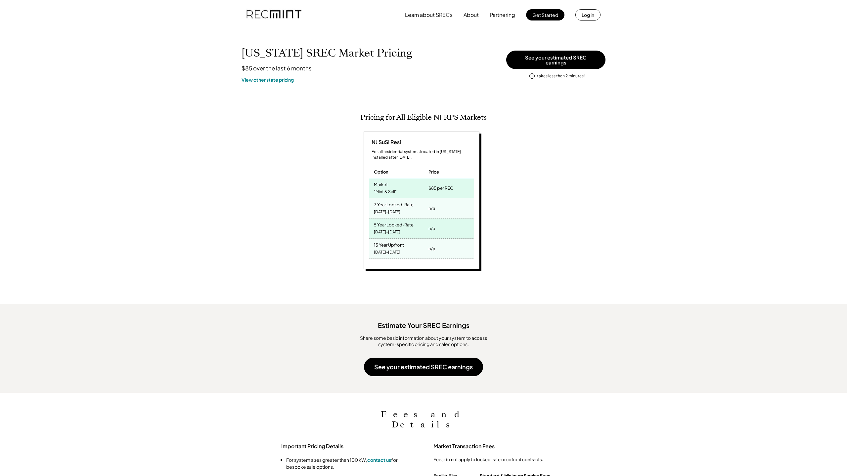  I want to click on div: Market, so click(381, 184).